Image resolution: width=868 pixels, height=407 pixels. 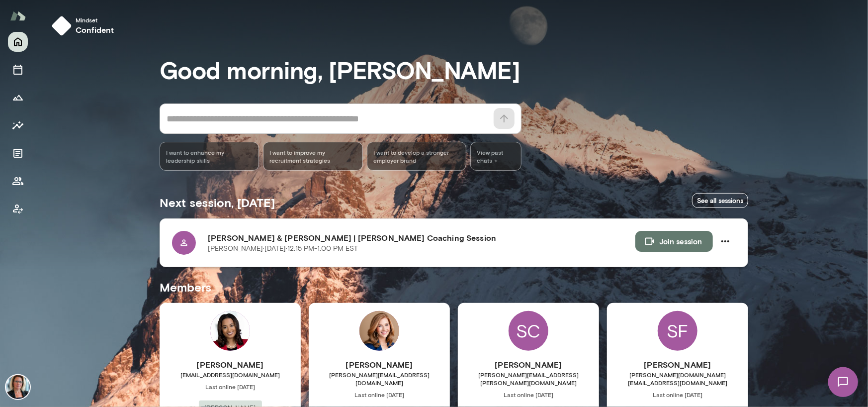 What do you see at coordinates (18, 181) in the screenshot?
I see `button: Members` at bounding box center [18, 181].